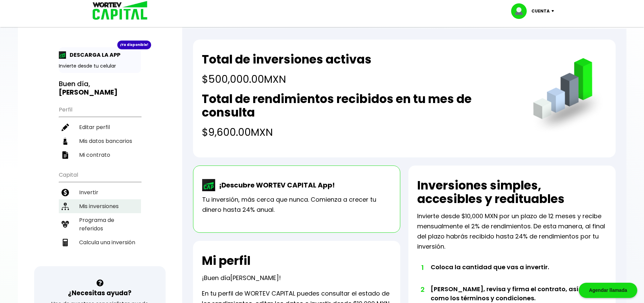 Image resolution: width=644 pixels, height=303 pixels. What do you see at coordinates (100, 224) in the screenshot?
I see `a: Programa de referidos` at bounding box center [100, 224].